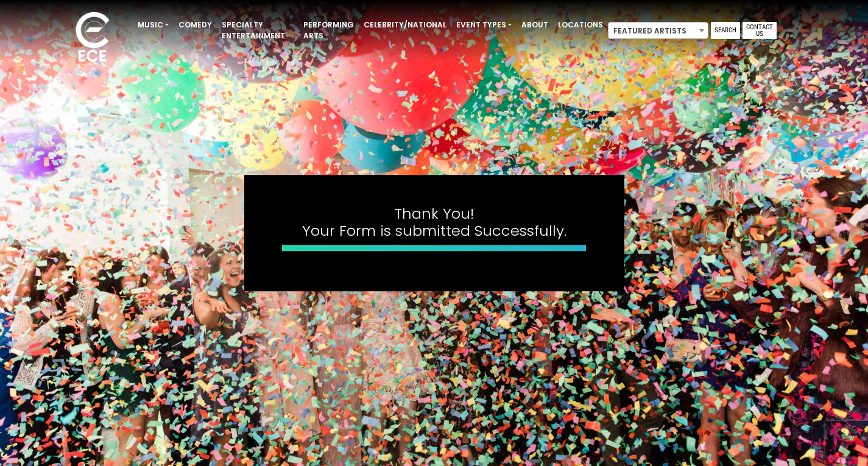  Describe the element at coordinates (153, 25) in the screenshot. I see `a: Music` at that location.